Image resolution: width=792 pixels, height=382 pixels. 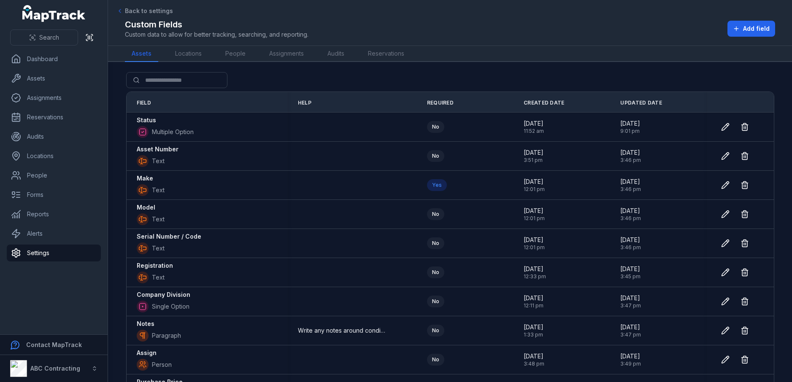 I want to click on span: Back to settings, so click(x=149, y=11).